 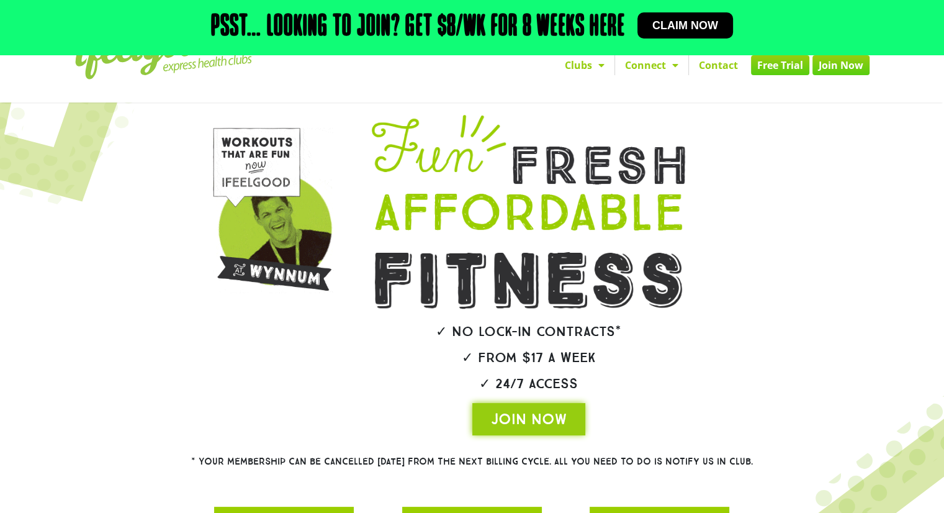 What do you see at coordinates (718, 65) in the screenshot?
I see `a: Contact` at bounding box center [718, 65].